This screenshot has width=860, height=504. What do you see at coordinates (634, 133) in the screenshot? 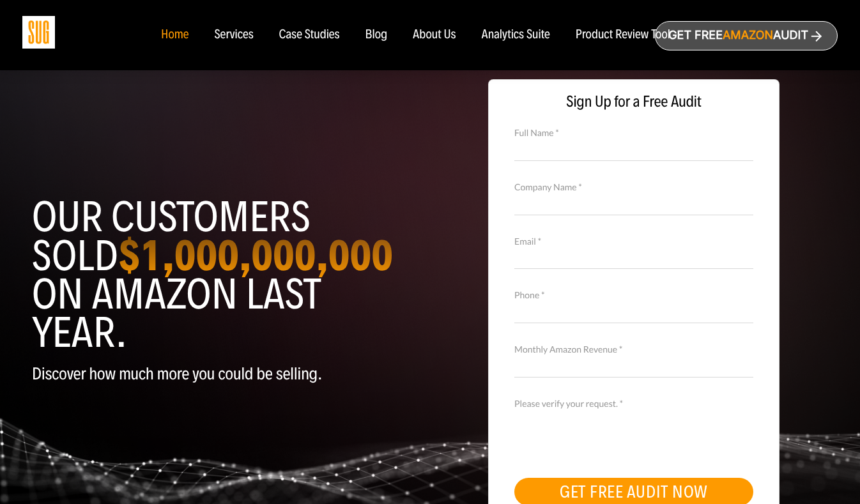
I see `label: Full Name *` at bounding box center [634, 133].